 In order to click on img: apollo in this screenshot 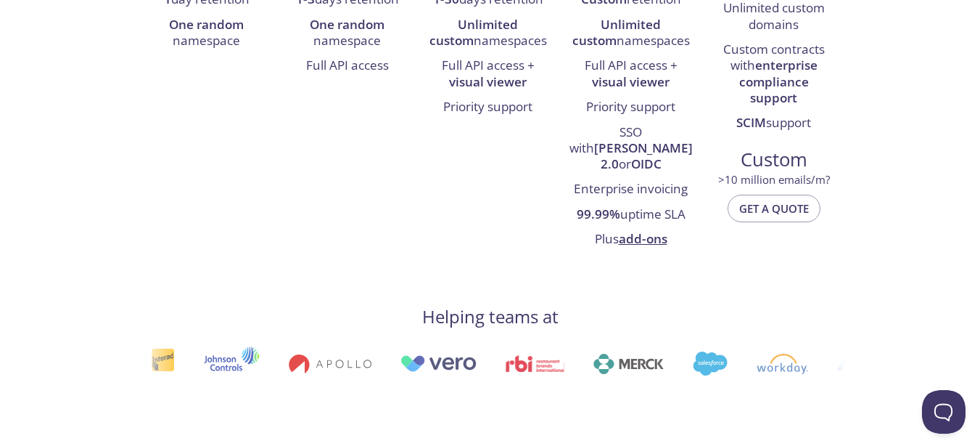, I will do `click(328, 364)`.